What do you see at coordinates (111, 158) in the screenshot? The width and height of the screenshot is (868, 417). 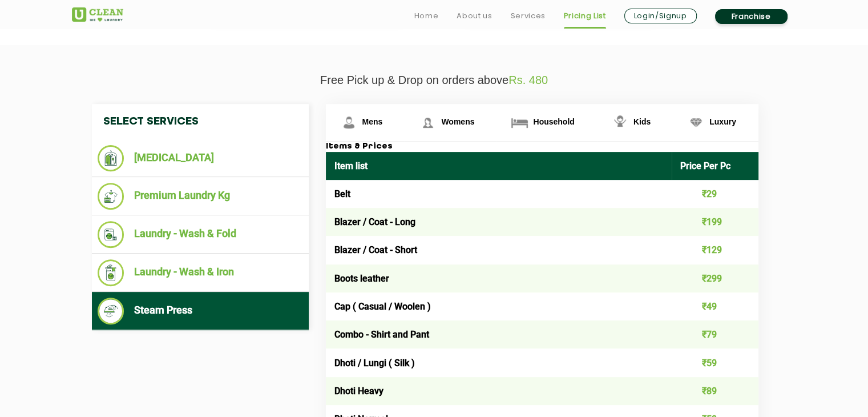 I see `img: Dry Cleaning` at bounding box center [111, 158].